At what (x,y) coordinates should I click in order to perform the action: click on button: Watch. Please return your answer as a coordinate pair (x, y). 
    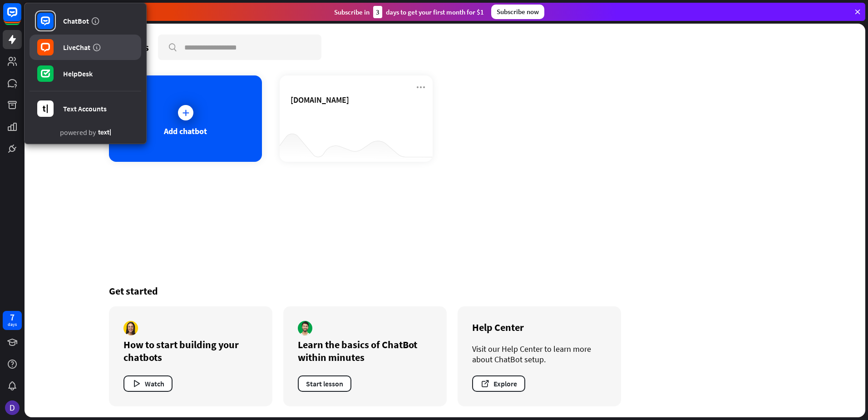
    Looking at the image, I should click on (148, 383).